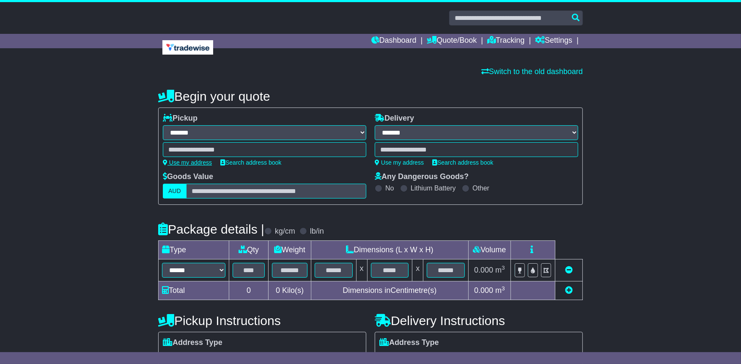  Describe the element at coordinates (278, 290) in the screenshot. I see `span: 0` at that location.